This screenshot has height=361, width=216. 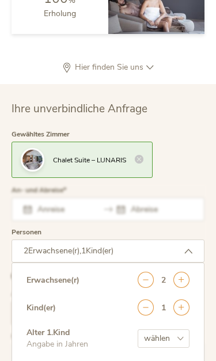 I want to click on div: 1, so click(x=163, y=308).